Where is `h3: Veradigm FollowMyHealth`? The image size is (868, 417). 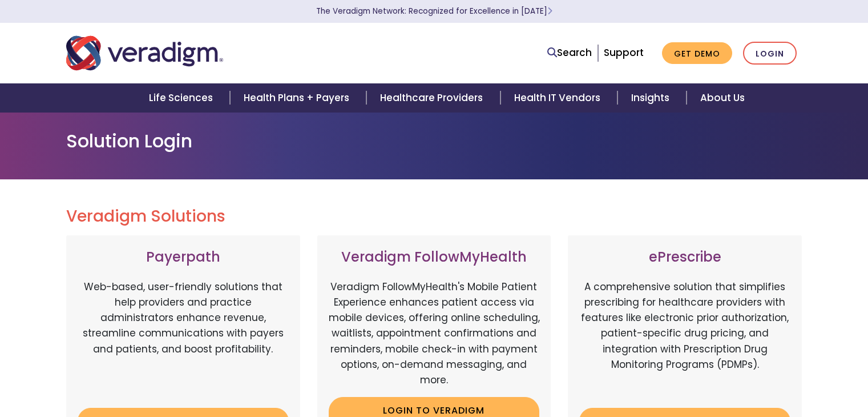 h3: Veradigm FollowMyHealth is located at coordinates (434, 256).